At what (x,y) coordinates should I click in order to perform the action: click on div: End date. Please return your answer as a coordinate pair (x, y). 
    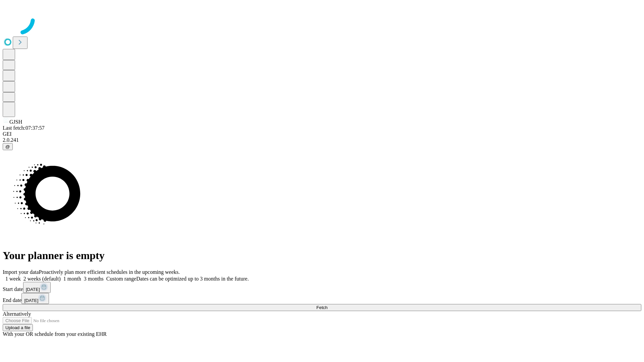
    Looking at the image, I should click on (322, 298).